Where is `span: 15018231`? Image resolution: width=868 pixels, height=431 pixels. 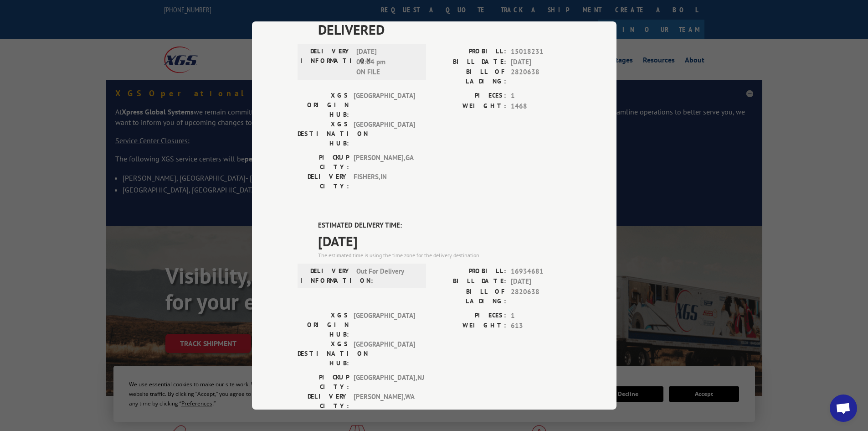
span: 15018231 is located at coordinates (541, 52).